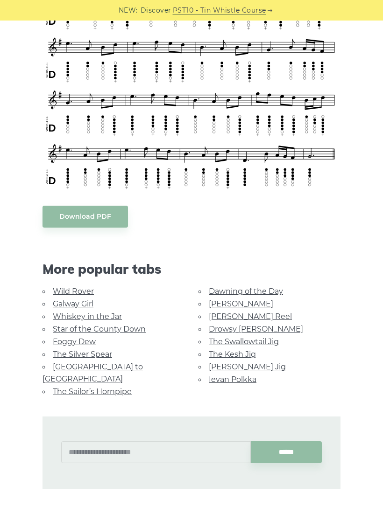 This screenshot has height=513, width=383. Describe the element at coordinates (156, 10) in the screenshot. I see `span: Discover` at that location.